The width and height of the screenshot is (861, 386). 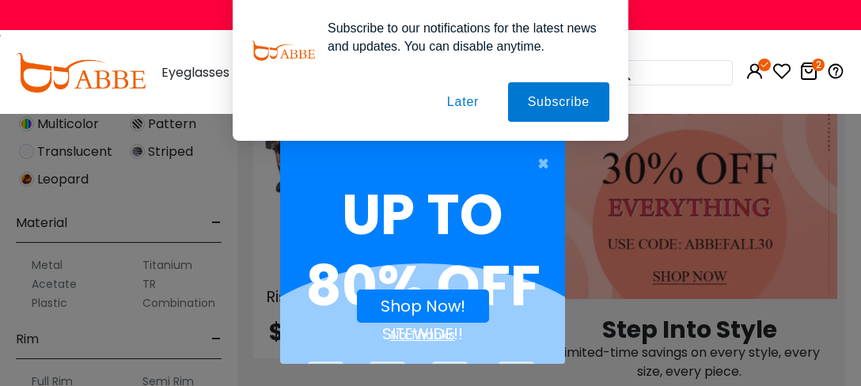 What do you see at coordinates (559, 102) in the screenshot?
I see `button: Subscribe` at bounding box center [559, 102].